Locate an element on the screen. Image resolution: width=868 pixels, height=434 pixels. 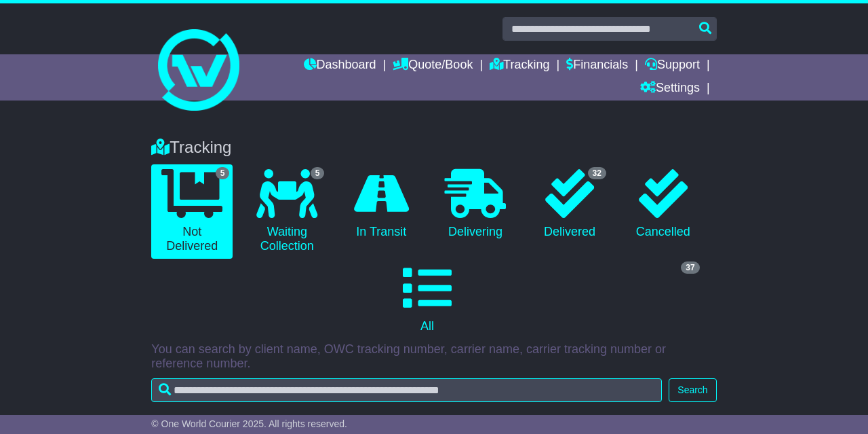
a: 37 All is located at coordinates (427, 299).